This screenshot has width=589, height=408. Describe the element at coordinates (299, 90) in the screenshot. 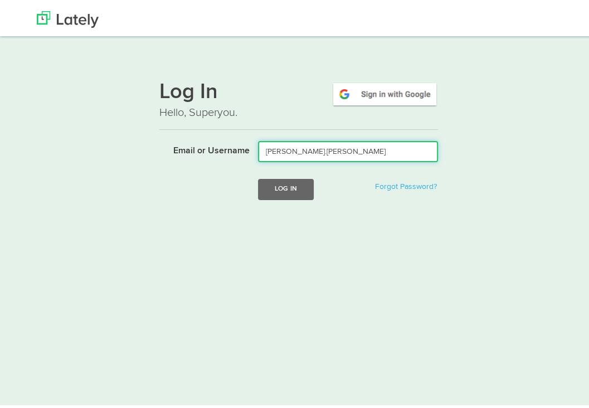

I see `h1: Log In` at that location.